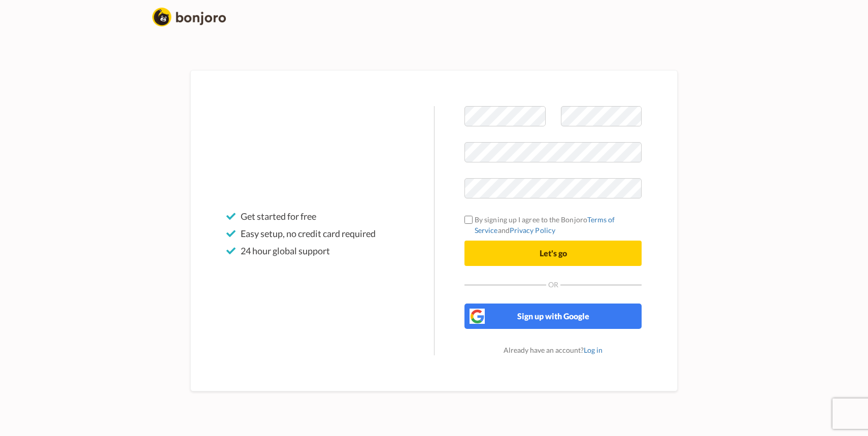 The height and width of the screenshot is (436, 868). I want to click on a: Terms of Service, so click(545, 225).